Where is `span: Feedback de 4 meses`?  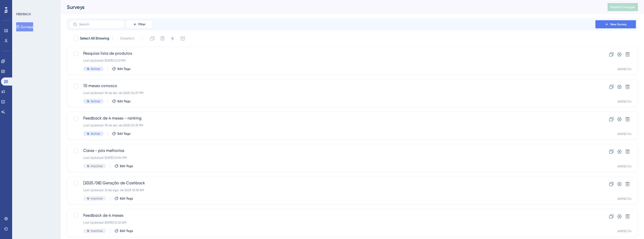
span: Feedback de 4 meses is located at coordinates (332, 216).